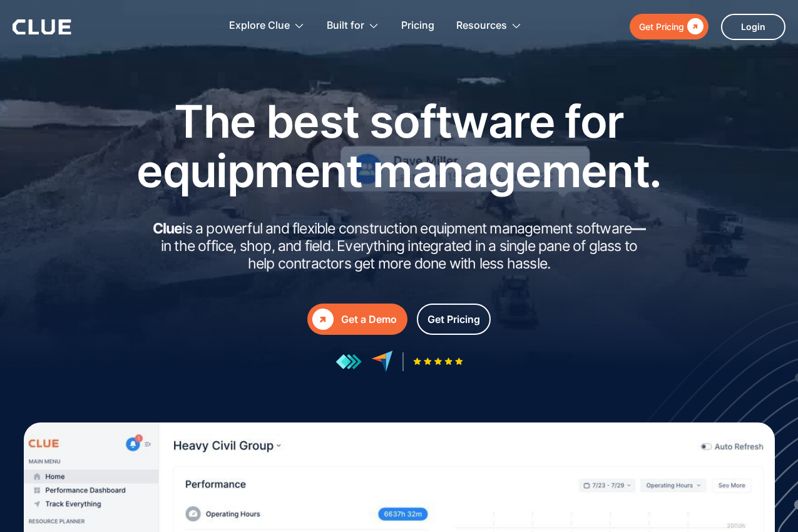  I want to click on a: Get Pricing, so click(669, 27).